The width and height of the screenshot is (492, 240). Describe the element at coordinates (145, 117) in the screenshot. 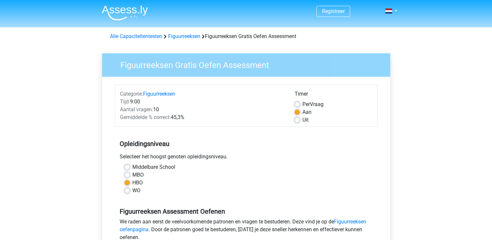

I see `span: Gemiddelde % correct:` at that location.